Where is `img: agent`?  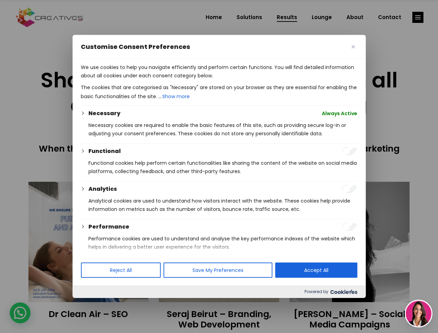
img: agent is located at coordinates (418, 313).